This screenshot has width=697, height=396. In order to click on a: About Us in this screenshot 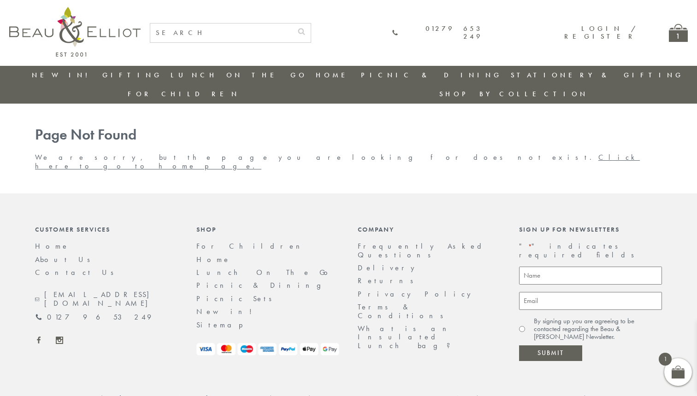, I will do `click(65, 259)`.